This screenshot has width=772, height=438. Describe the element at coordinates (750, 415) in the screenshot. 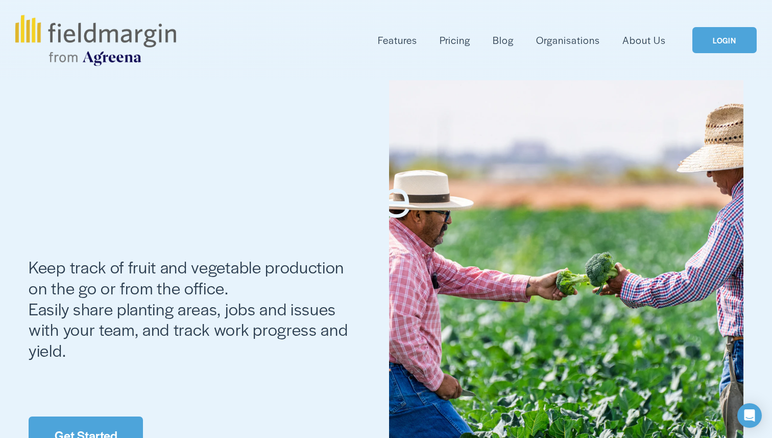

I see `div: Open Intercom Messenger` at that location.